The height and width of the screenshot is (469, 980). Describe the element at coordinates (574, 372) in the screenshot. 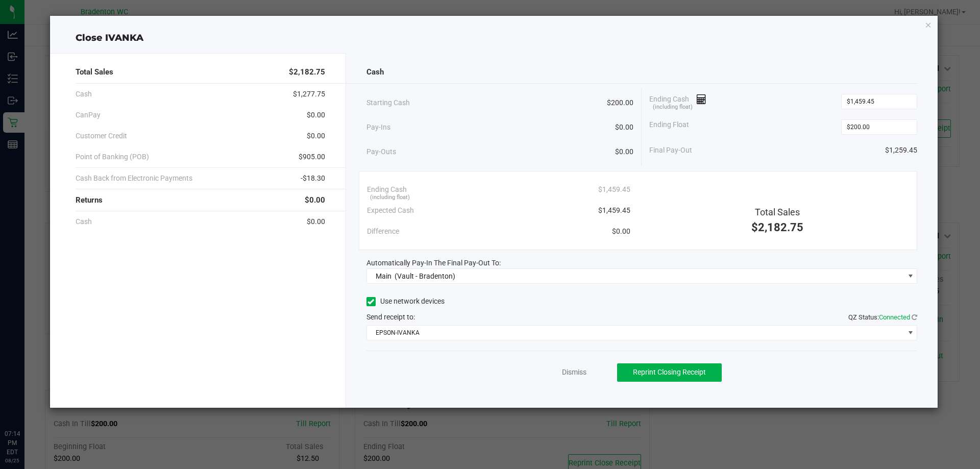

I see `a: Dismiss` at that location.